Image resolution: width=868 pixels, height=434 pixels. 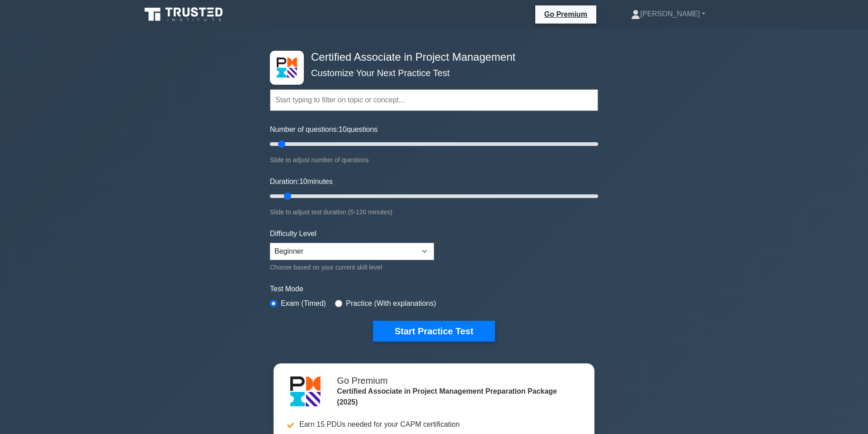 I want to click on label: Duration: minutes, so click(x=301, y=182).